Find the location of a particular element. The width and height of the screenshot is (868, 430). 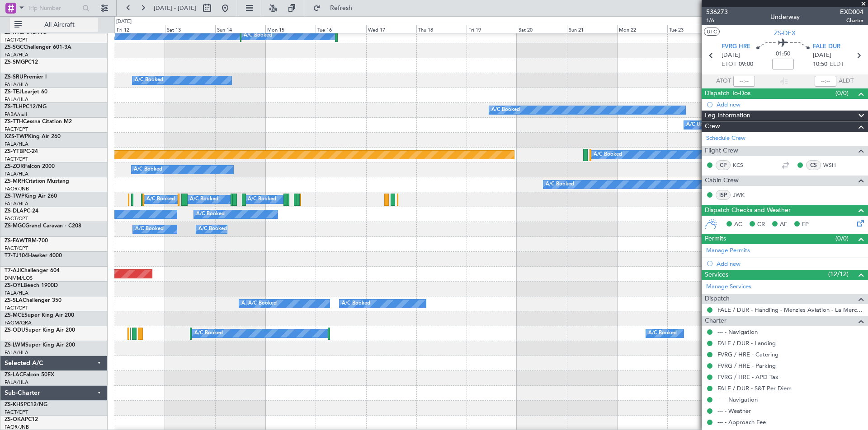

span: Dispatch is located at coordinates (717, 299).